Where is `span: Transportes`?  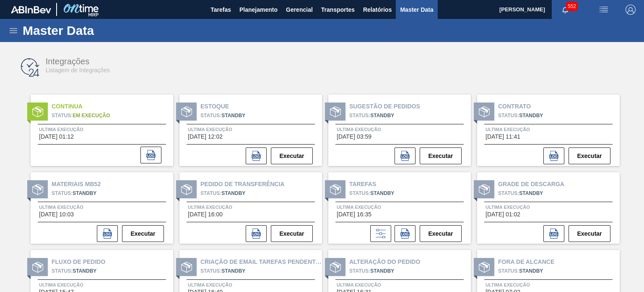
span: Transportes is located at coordinates (338, 10).